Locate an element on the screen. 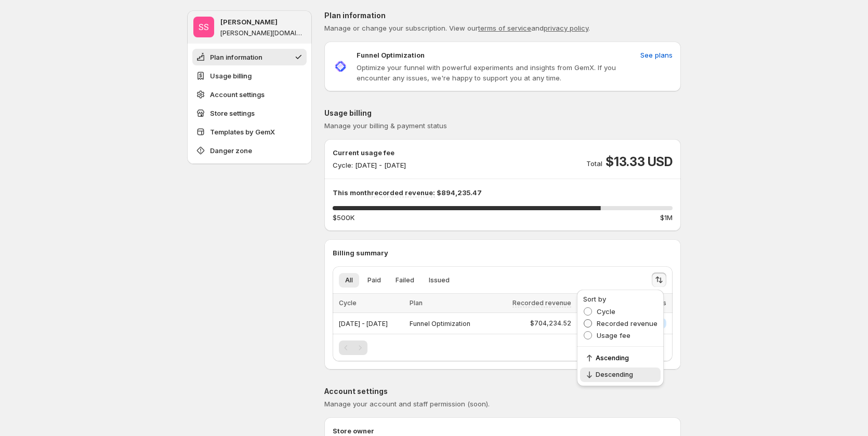 This screenshot has height=436, width=868. span: Manage your billing & payment status is located at coordinates (386, 125).